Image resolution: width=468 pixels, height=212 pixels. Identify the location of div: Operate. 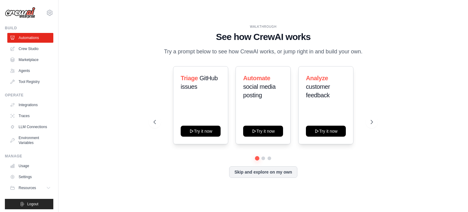
(29, 95).